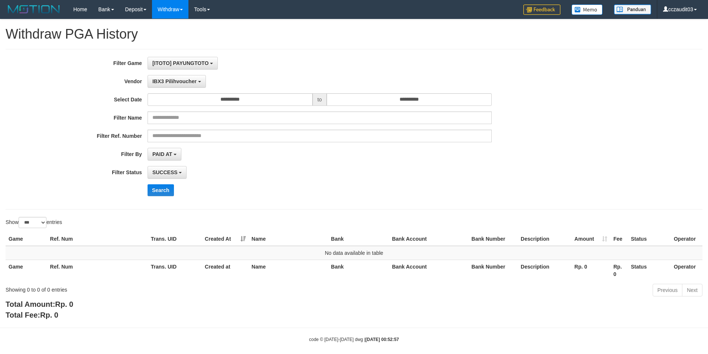 The width and height of the screenshot is (708, 354). Describe the element at coordinates (164, 154) in the screenshot. I see `button: PAID AT` at that location.